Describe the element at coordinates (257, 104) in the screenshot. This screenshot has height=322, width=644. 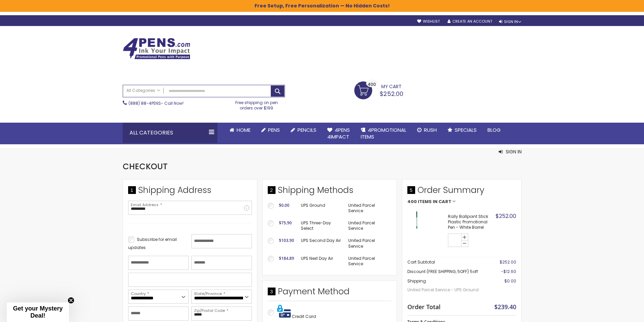
I see `div: Free shipping on pen orders over $199` at that location.